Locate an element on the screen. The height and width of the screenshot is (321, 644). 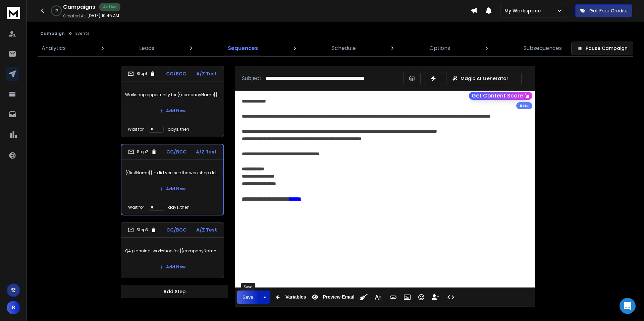
a: Options is located at coordinates (440, 48).